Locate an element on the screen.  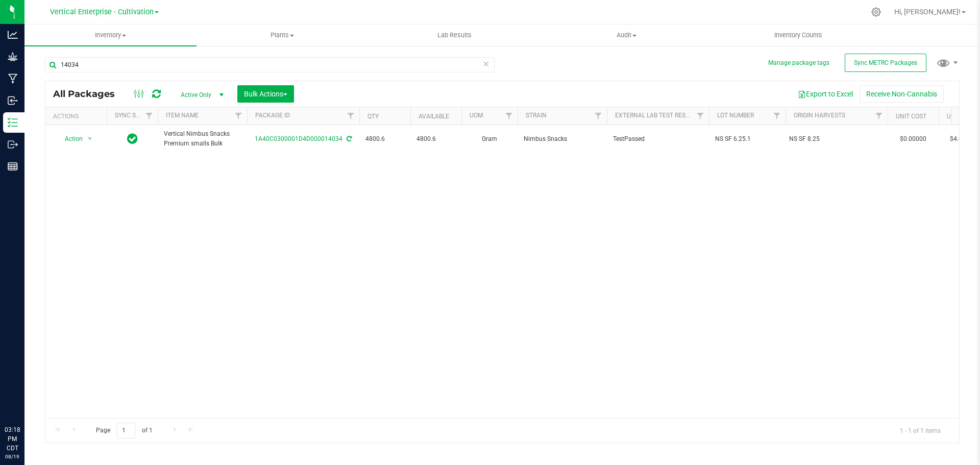
inline-svg: Analytics is located at coordinates (13, 35).